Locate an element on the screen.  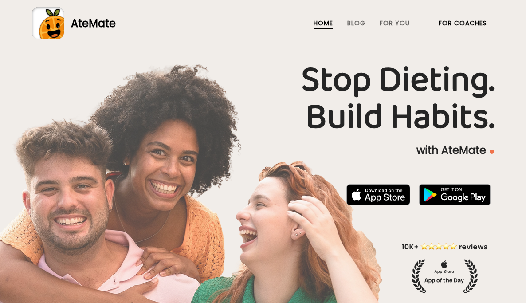
p: with AteMate is located at coordinates (263, 150).